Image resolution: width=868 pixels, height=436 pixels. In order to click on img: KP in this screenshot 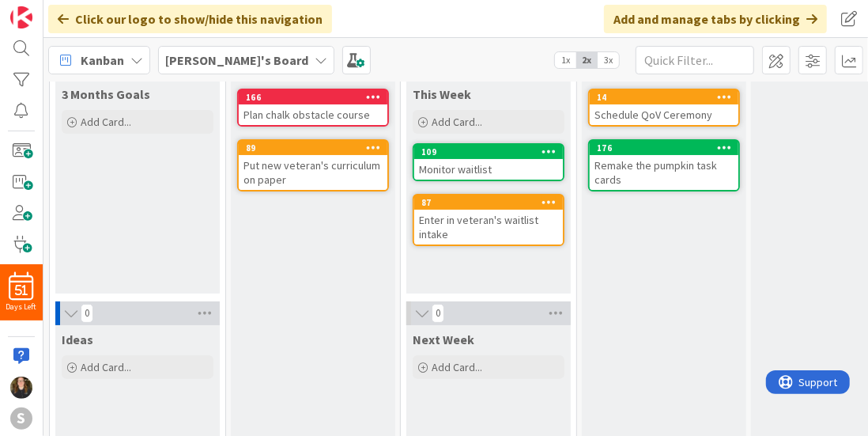, I will do `click(21, 387)`.